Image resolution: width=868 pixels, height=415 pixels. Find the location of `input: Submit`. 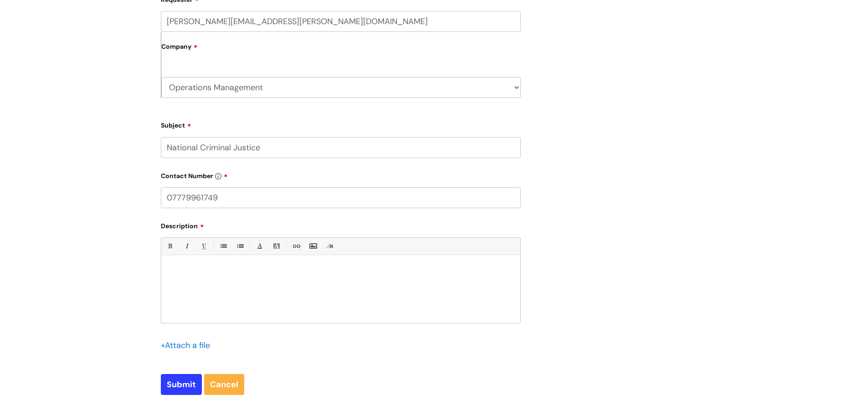

input: Submit is located at coordinates (181, 384).